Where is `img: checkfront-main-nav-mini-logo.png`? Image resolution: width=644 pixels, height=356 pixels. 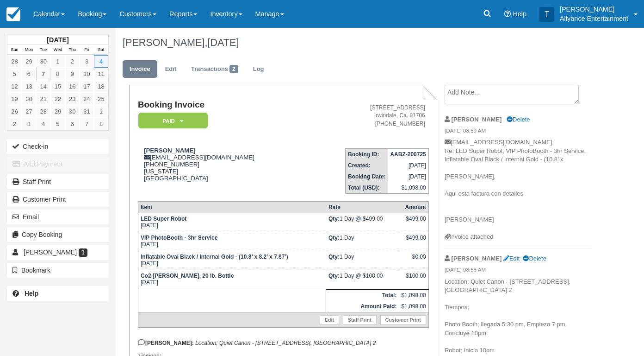 img: checkfront-main-nav-mini-logo.png is located at coordinates (14, 15).